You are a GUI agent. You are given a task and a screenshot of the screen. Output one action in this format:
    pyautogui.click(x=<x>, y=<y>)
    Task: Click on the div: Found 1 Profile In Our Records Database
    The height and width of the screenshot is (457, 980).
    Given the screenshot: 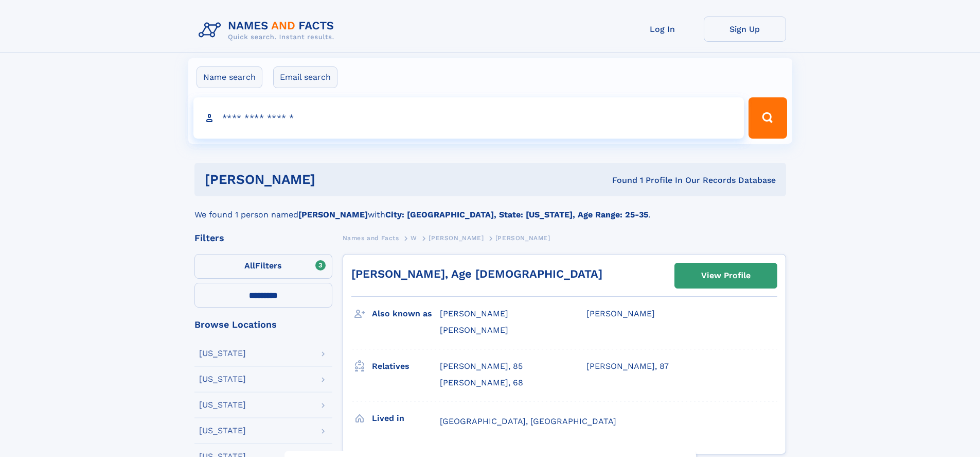 What is the action you would take?
    pyautogui.click(x=619, y=180)
    